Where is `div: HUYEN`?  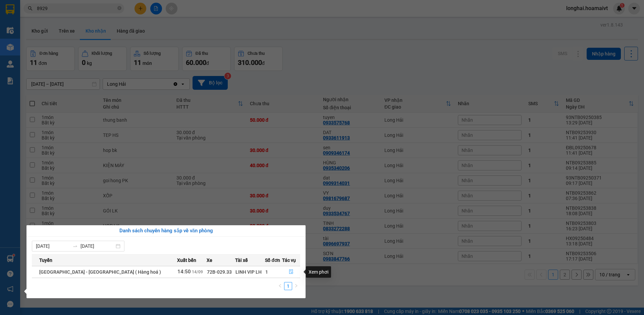
div: HUYEN is located at coordinates (81, 26).